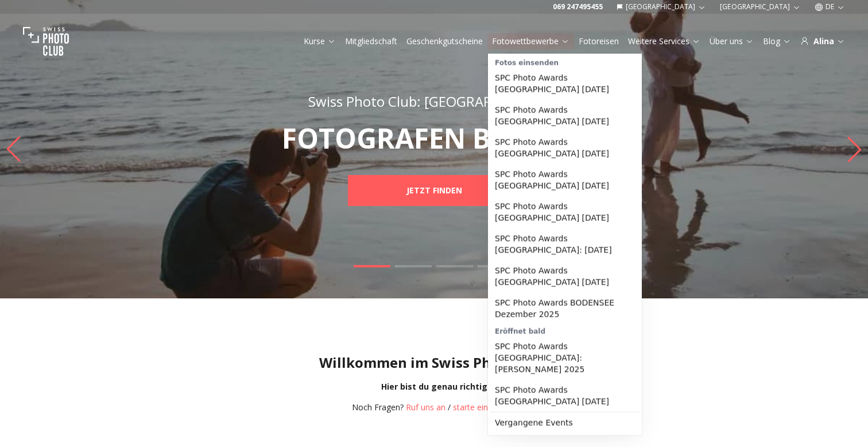  Describe the element at coordinates (434, 387) in the screenshot. I see `div: Hier bist du genau richtig` at that location.